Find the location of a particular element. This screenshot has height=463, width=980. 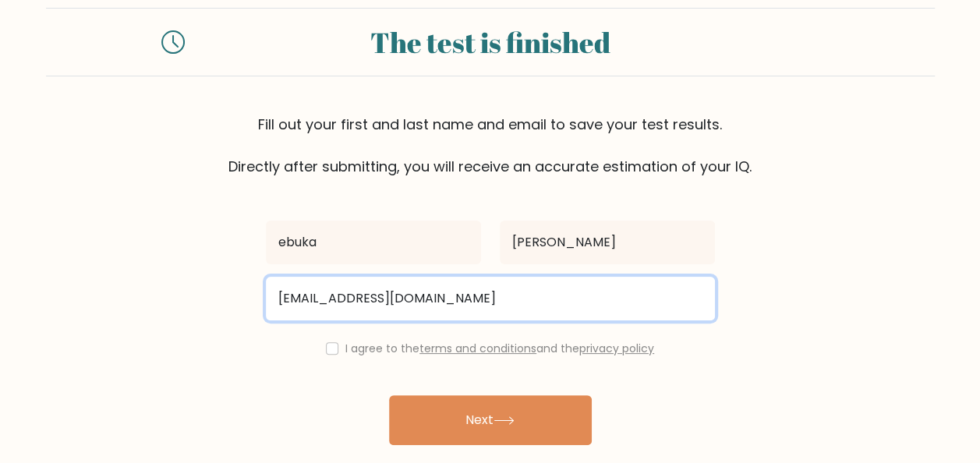

input: Email is located at coordinates (491, 299).